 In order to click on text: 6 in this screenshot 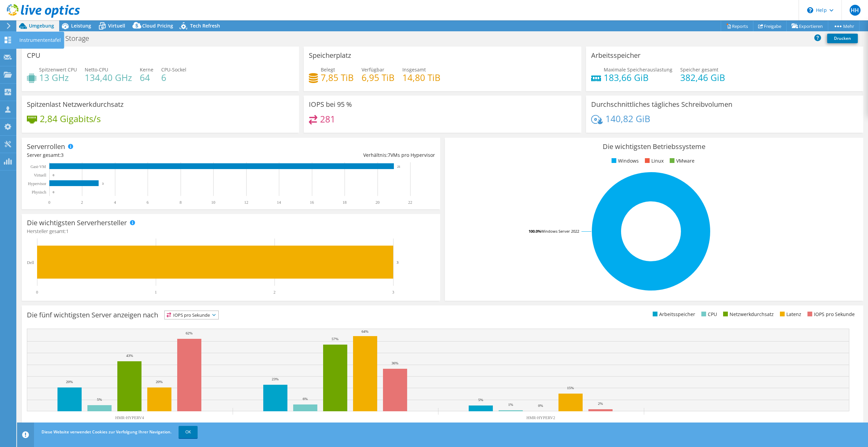, I will do `click(148, 202)`.